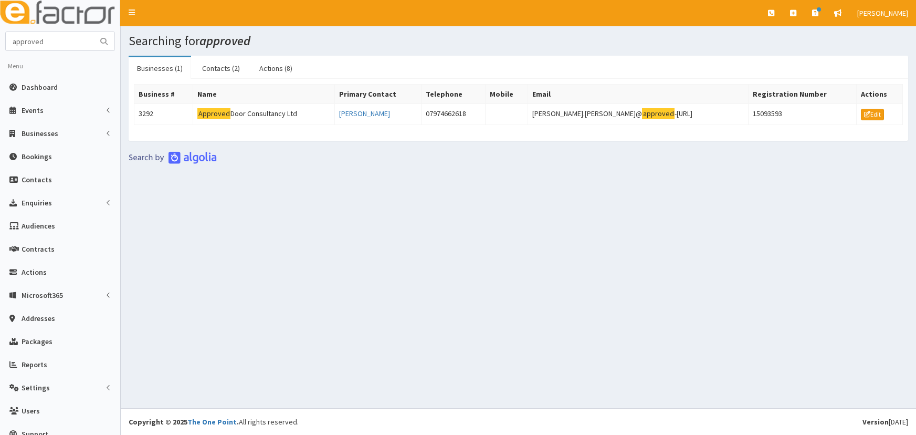 Image resolution: width=916 pixels, height=435 pixels. What do you see at coordinates (36, 388) in the screenshot?
I see `span: Settings` at bounding box center [36, 388].